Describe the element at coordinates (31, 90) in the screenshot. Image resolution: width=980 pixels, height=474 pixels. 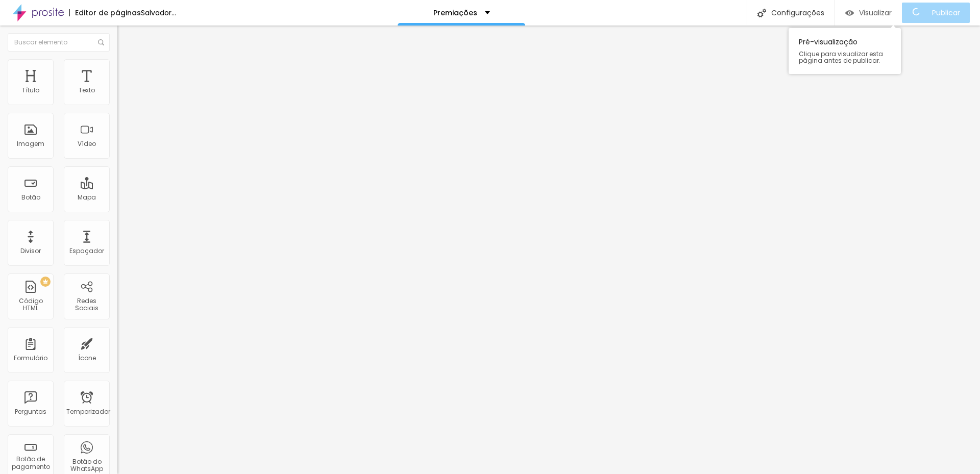
I see `font: Título` at that location.